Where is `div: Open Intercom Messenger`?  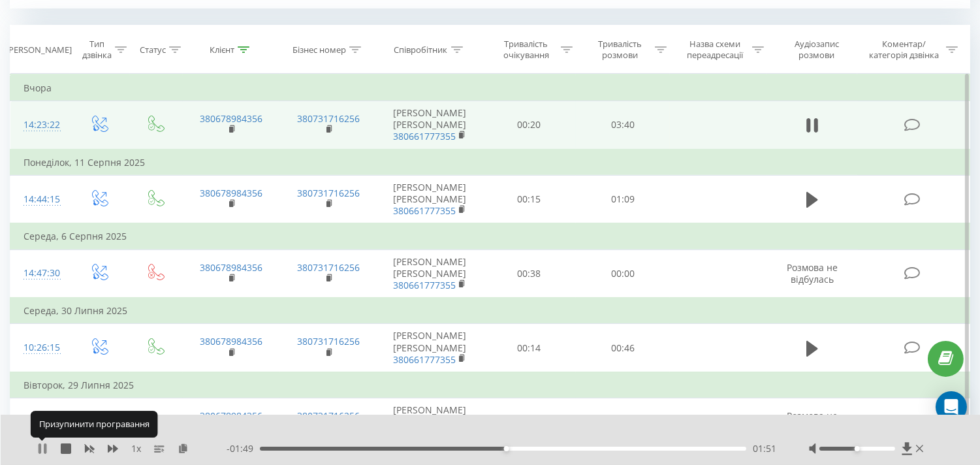 div: Open Intercom Messenger is located at coordinates (951, 407).